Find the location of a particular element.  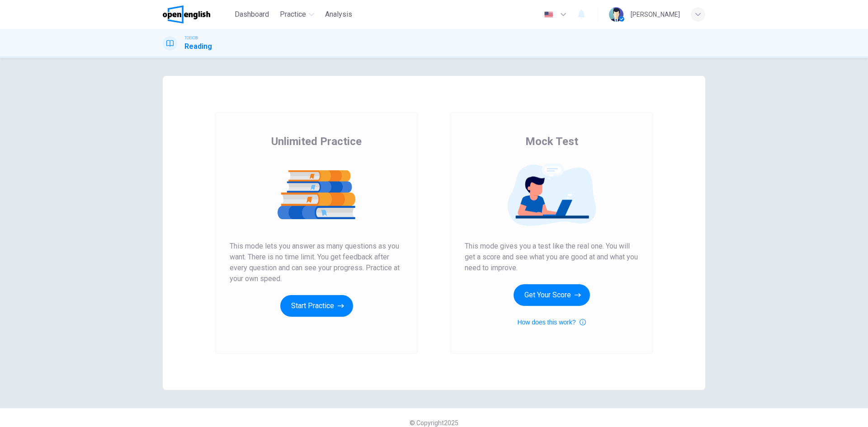

button: Practice is located at coordinates (297, 14).